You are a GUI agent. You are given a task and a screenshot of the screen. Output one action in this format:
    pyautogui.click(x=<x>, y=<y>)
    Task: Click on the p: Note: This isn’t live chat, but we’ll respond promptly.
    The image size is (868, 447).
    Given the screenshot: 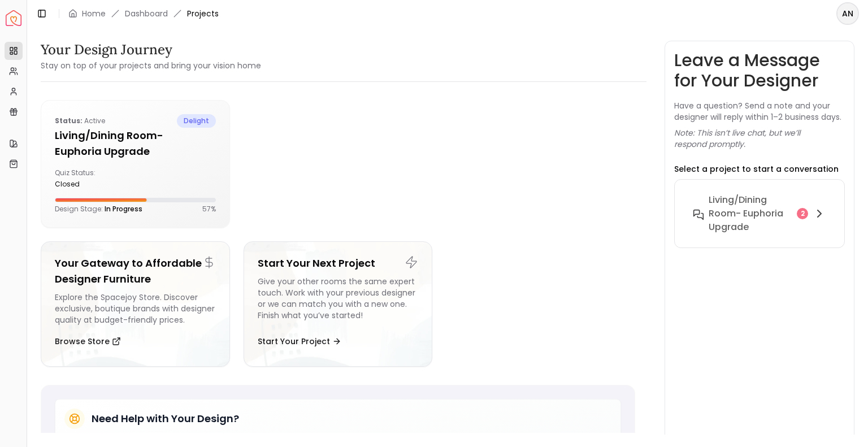 What is the action you would take?
    pyautogui.click(x=760, y=138)
    